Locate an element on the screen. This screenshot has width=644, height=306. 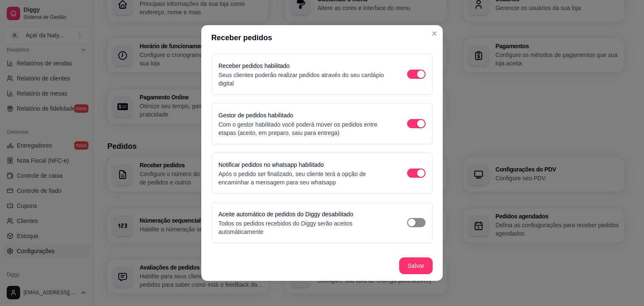
p: Todos os pedidos recebidos do Diggy serão aceitos automáticamente is located at coordinates (304, 228).